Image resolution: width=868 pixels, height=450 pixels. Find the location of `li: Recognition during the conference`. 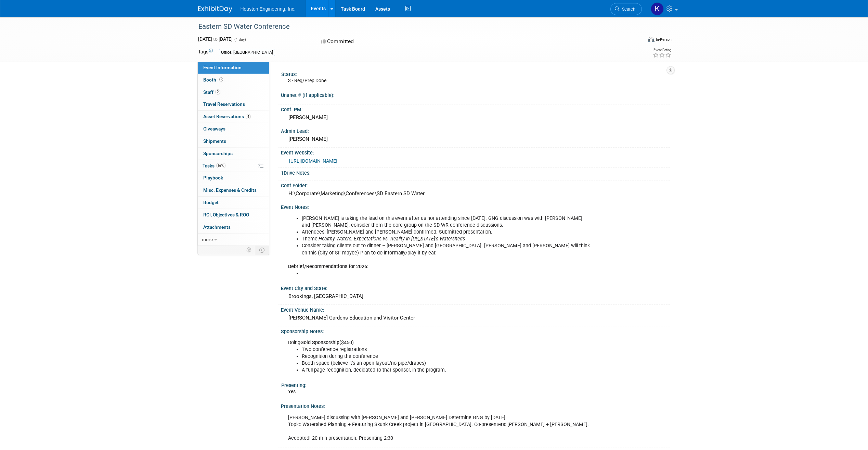

li: Recognition during the conference is located at coordinates (446, 357).